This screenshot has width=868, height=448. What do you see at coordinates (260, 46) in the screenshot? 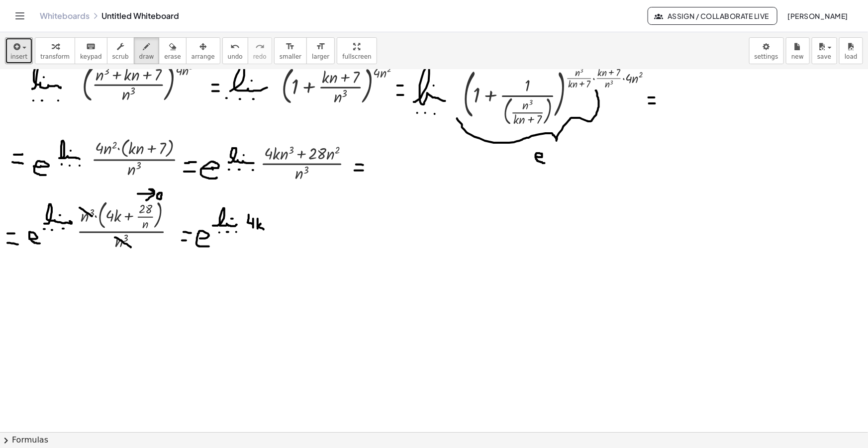
I see `i: redo` at bounding box center [260, 46].